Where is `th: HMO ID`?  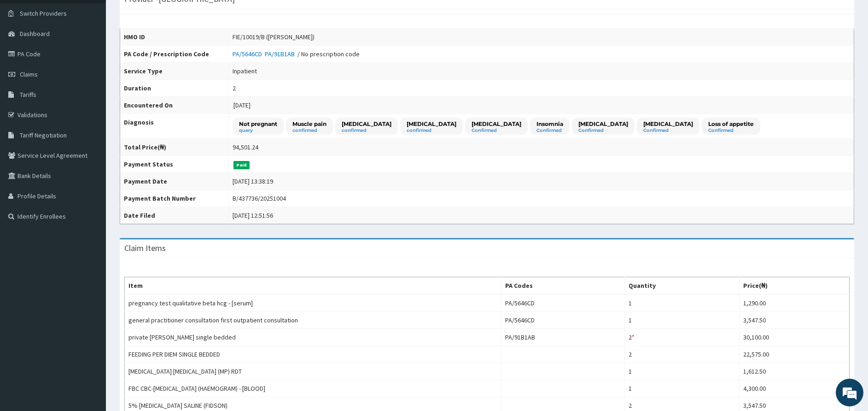
th: HMO ID is located at coordinates (174, 37).